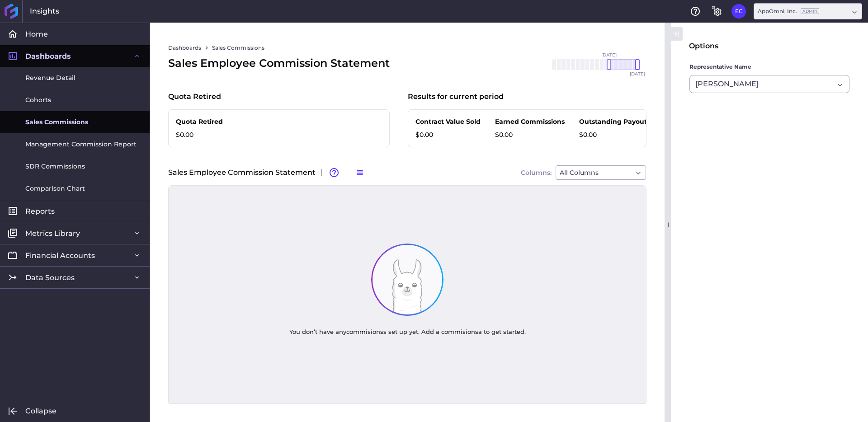  Describe the element at coordinates (536, 172) in the screenshot. I see `span: Columns:` at that location.